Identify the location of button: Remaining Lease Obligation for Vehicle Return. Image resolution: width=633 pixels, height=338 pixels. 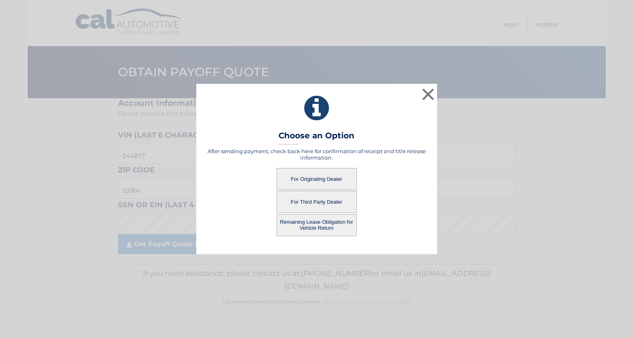
(317, 225).